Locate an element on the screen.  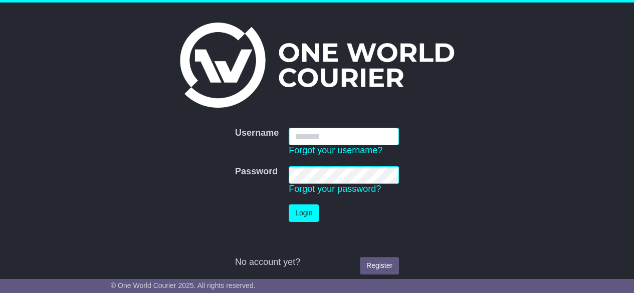
a: Forgot your username? is located at coordinates (336, 150).